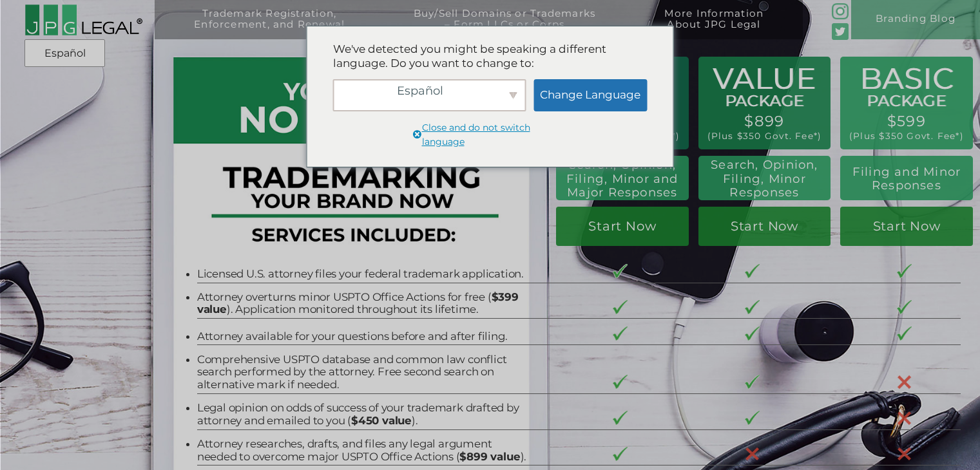  What do you see at coordinates (840, 11) in the screenshot?
I see `img: glyph-logo_May2016-green3-90.png` at bounding box center [840, 11].